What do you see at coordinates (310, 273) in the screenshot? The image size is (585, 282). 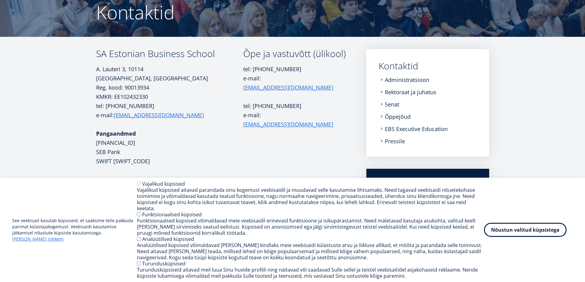 I see `div: Turundusküpsiseid aitavad meil luua Sinu huvide profiili ning näitavad või saadavad Sulle sellel ...` at bounding box center [310, 273].